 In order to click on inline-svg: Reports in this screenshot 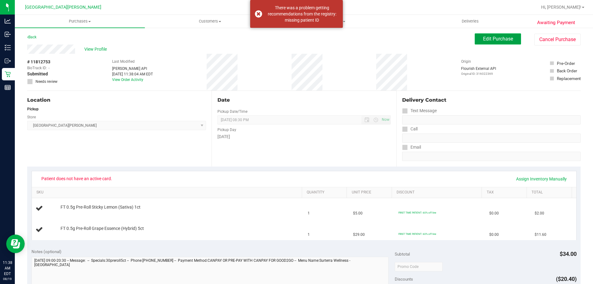, I will do `click(8, 87)`.